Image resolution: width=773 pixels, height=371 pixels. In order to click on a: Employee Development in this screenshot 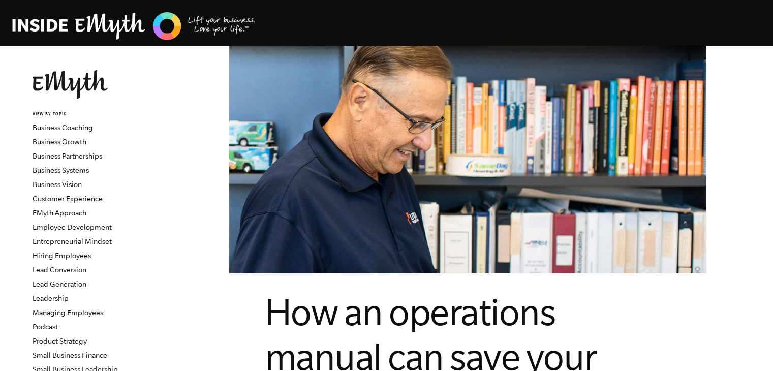, I will do `click(72, 227)`.